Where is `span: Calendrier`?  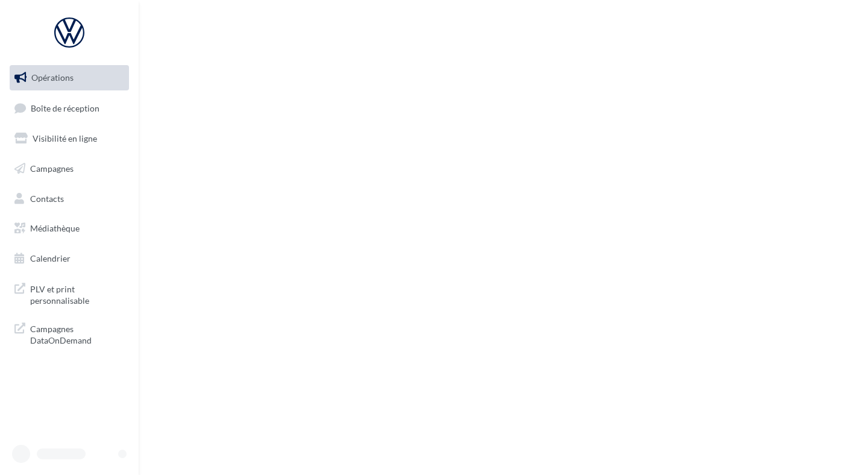
span: Calendrier is located at coordinates (50, 258).